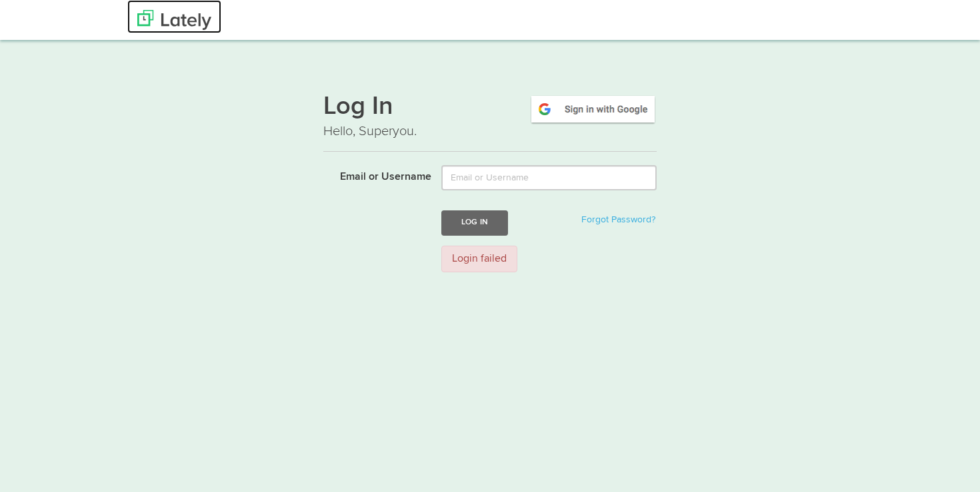 Image resolution: width=980 pixels, height=492 pixels. Describe the element at coordinates (474, 223) in the screenshot. I see `button: Log In` at that location.